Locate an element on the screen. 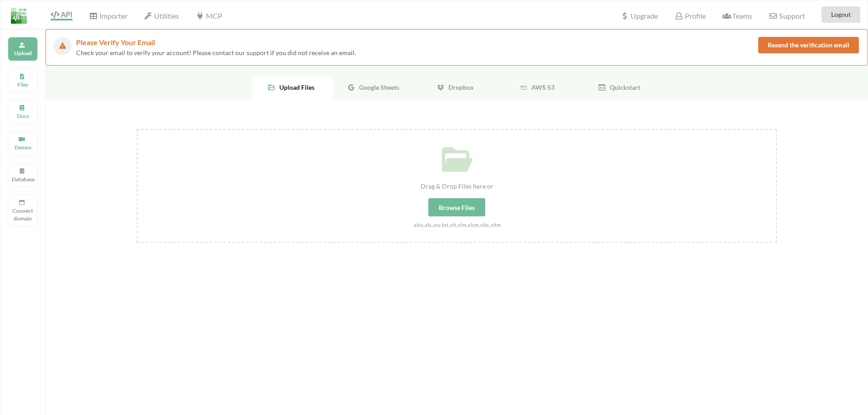 The width and height of the screenshot is (868, 415). span: Dropbox is located at coordinates (460, 87).